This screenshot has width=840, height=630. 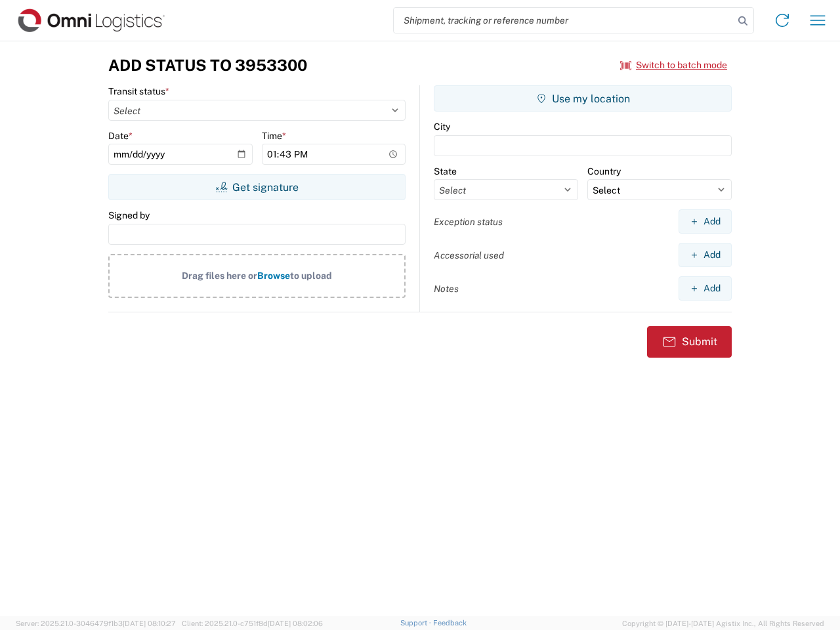 What do you see at coordinates (273, 136) in the screenshot?
I see `label: Time` at bounding box center [273, 136].